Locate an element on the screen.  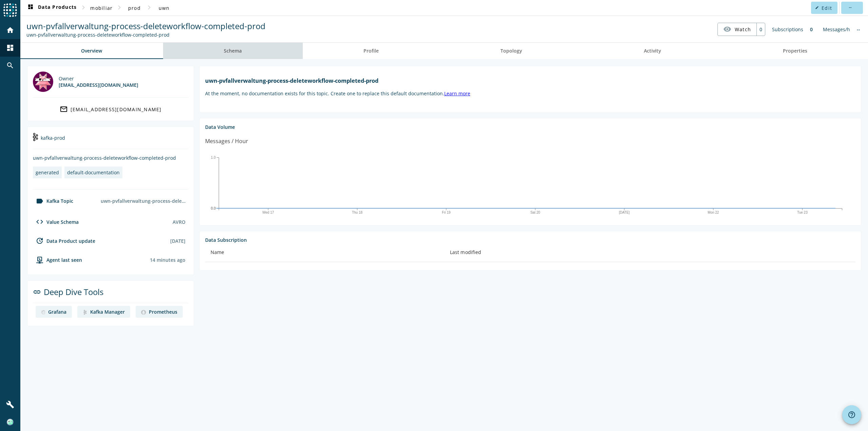
mat-icon: edit is located at coordinates (817, 8).